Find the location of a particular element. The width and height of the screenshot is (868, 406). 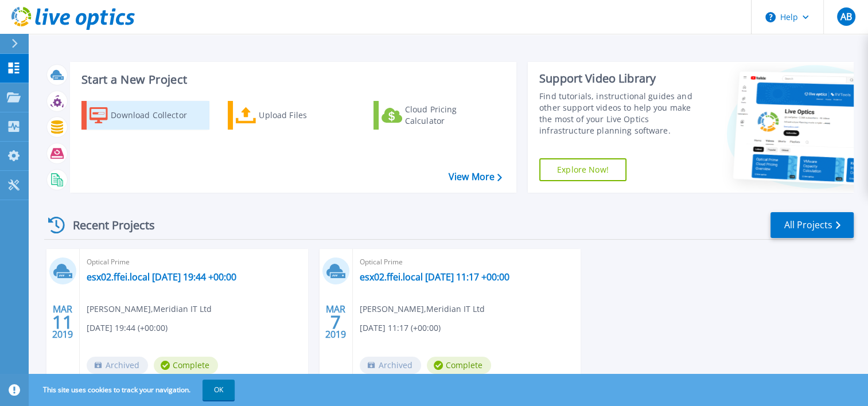

div: Cloud Pricing Calculator is located at coordinates (451, 115).